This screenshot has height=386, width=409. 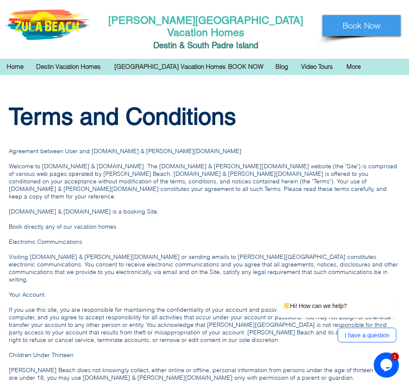 I want to click on span: d, so click(x=256, y=45).